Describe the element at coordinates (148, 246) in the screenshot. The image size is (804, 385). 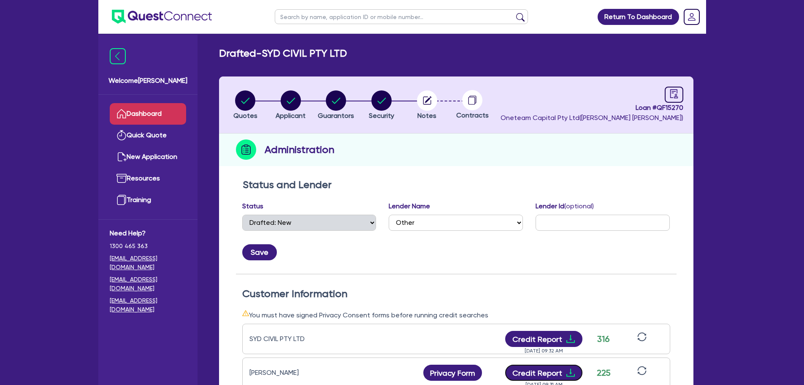
I see `span: 1300 465 363` at that location.